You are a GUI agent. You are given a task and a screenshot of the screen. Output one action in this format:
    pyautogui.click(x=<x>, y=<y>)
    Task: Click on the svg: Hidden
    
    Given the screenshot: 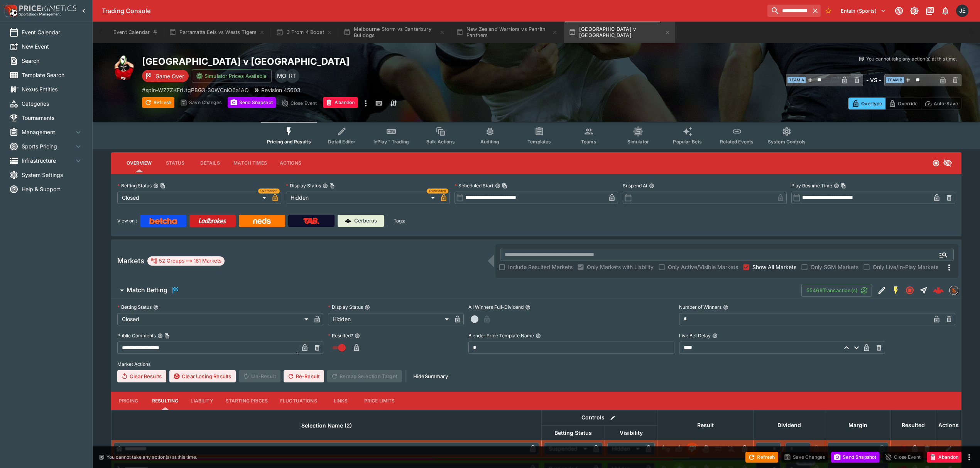 What is the action you would take?
    pyautogui.click(x=947, y=164)
    